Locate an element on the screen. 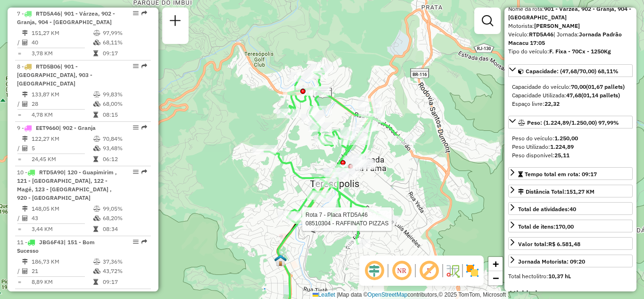 The image size is (644, 299). a: Capacidade: (47,68/70,00) 68,11% is located at coordinates (571, 71).